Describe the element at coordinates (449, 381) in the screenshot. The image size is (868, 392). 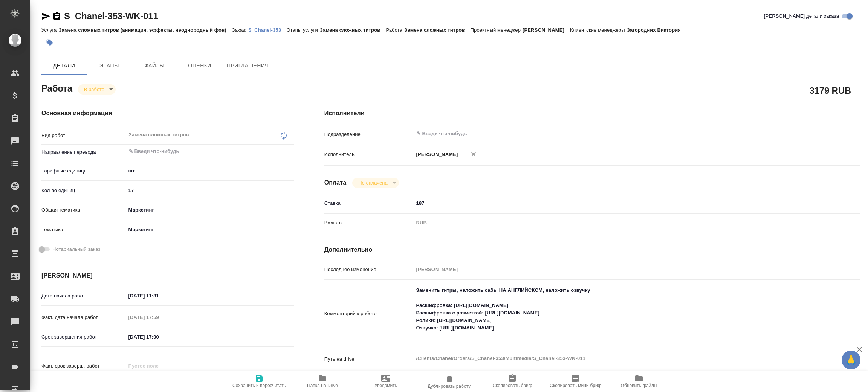
I see `button: Дублировать работу` at that location.